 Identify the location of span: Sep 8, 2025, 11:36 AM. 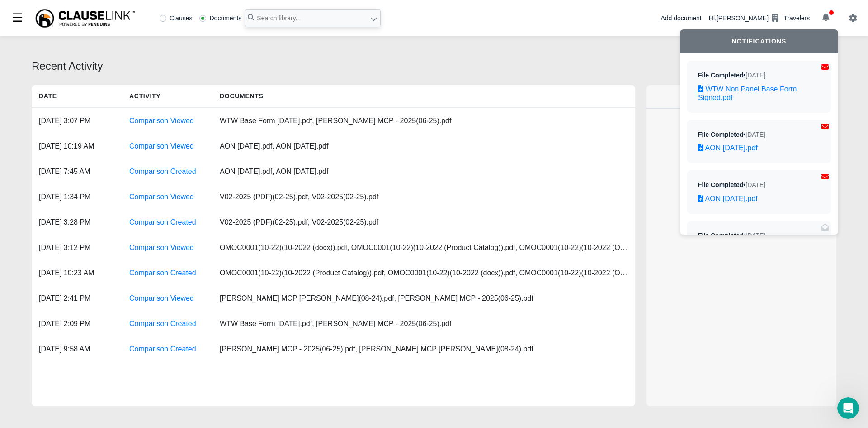
(756, 185).